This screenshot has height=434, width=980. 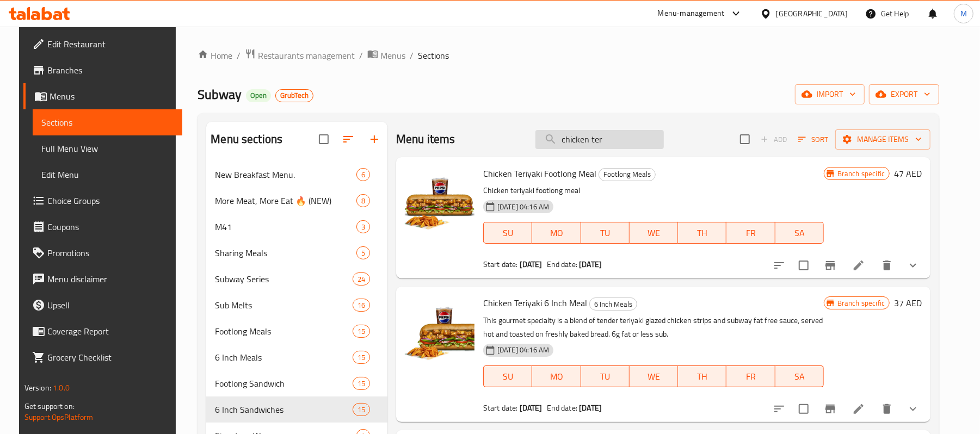 I want to click on a: Home, so click(x=215, y=55).